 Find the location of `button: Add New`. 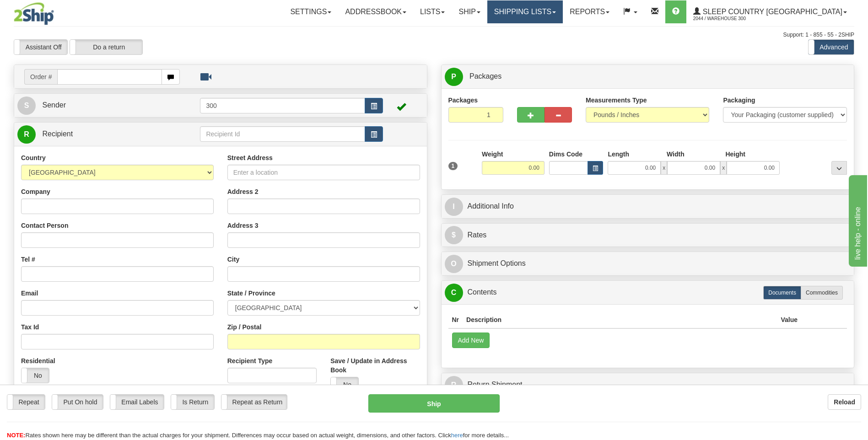

button: Add New is located at coordinates (471, 341).